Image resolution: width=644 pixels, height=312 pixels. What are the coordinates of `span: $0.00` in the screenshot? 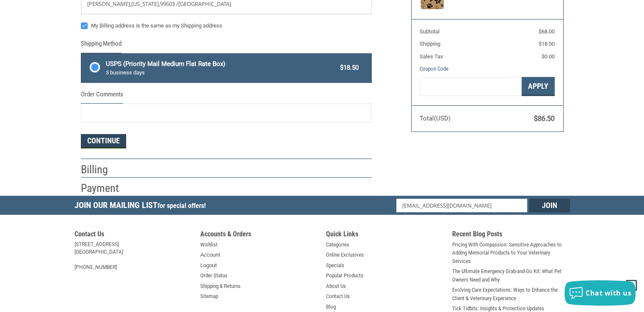 It's located at (547, 56).